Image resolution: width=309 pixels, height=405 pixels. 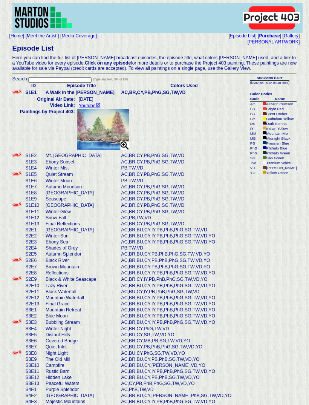 I want to click on td: (None yet - click on an item!), so click(x=270, y=83).